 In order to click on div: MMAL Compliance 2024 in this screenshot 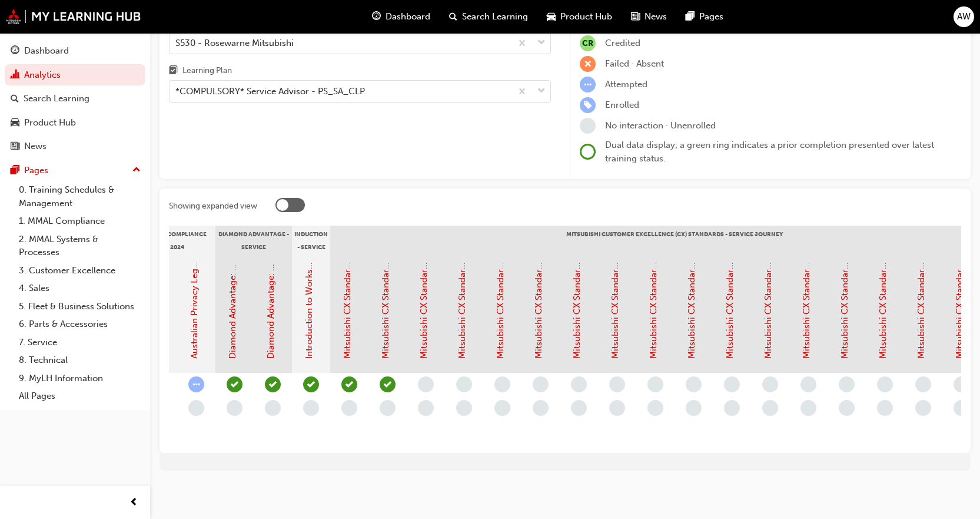, I will do `click(177, 240)`.